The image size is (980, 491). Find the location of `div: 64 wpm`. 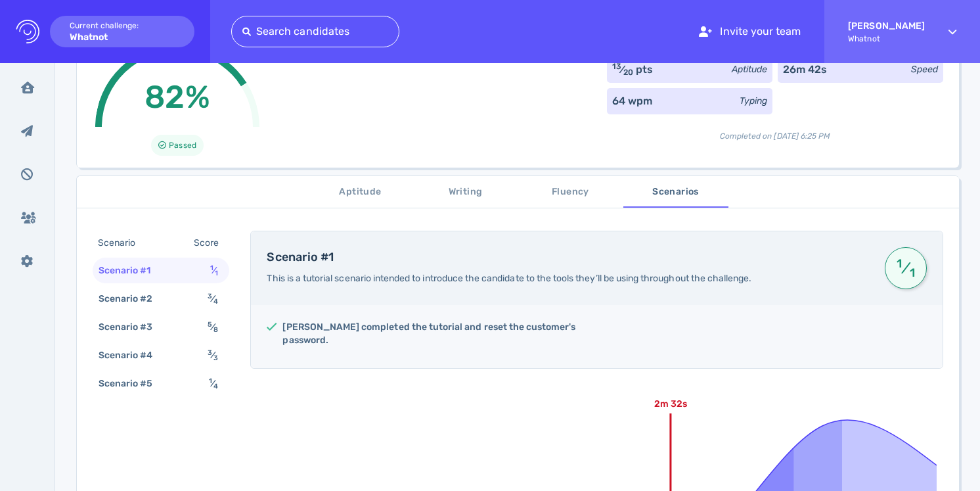

div: 64 wpm is located at coordinates (632, 101).